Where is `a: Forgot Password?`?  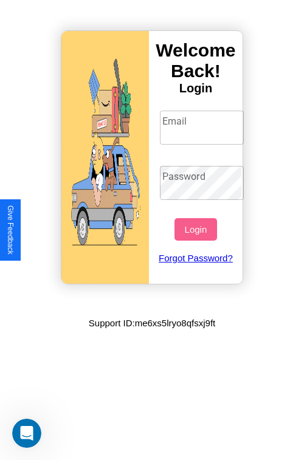 a: Forgot Password? is located at coordinates (196, 258).